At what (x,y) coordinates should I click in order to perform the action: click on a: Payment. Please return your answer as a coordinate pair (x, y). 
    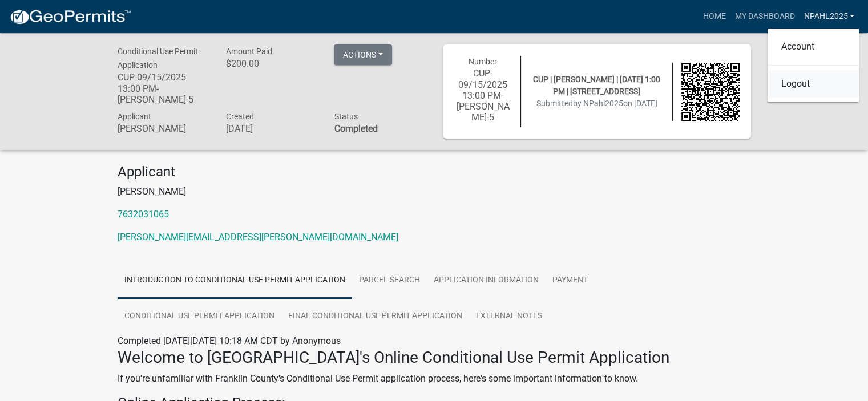
    Looking at the image, I should click on (570, 281).